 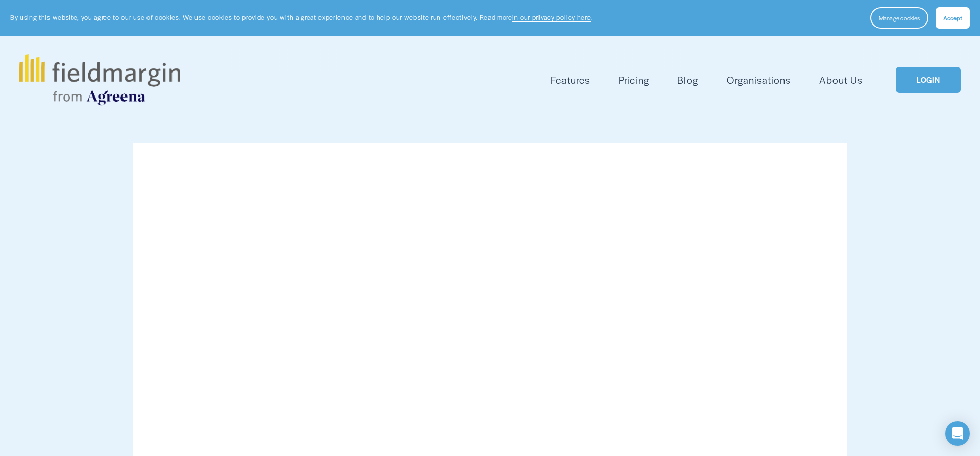 What do you see at coordinates (928, 80) in the screenshot?
I see `a: LOGIN` at bounding box center [928, 80].